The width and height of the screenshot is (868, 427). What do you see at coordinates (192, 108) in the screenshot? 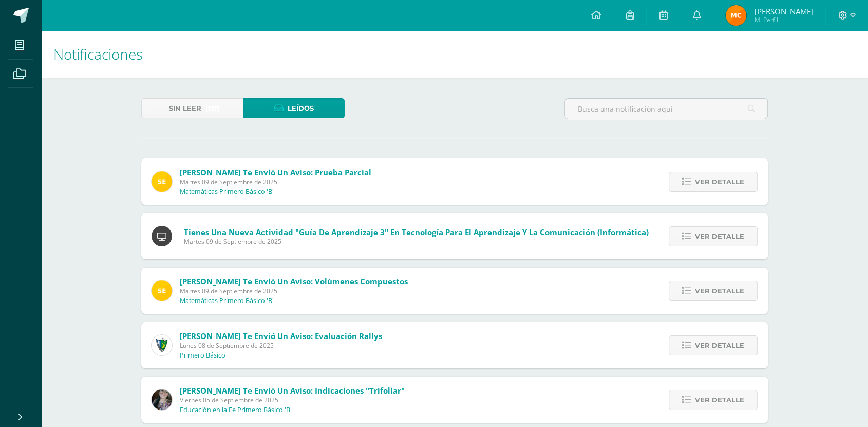
I see `a: Sin leer(117)` at bounding box center [192, 108].